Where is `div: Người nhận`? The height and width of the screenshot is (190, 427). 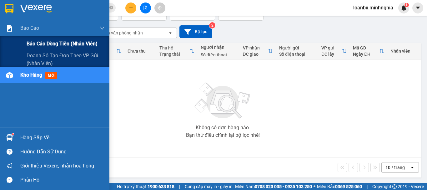
div: Người nhận is located at coordinates (219, 47).